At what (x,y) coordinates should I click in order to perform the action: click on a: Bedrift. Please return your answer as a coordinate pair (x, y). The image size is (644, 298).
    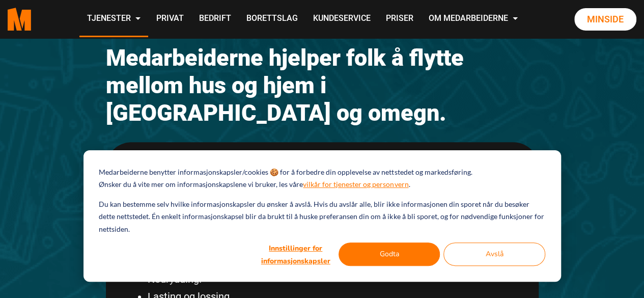
    Looking at the image, I should click on (214, 19).